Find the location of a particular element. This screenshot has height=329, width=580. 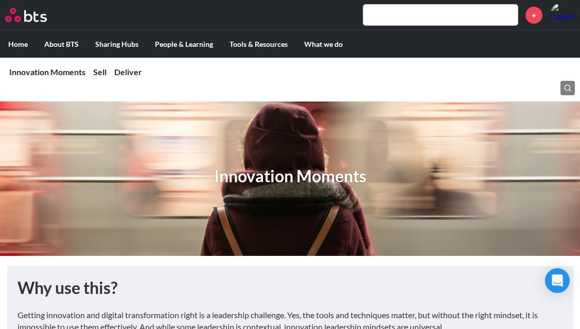

label: People & Learning is located at coordinates (184, 44).